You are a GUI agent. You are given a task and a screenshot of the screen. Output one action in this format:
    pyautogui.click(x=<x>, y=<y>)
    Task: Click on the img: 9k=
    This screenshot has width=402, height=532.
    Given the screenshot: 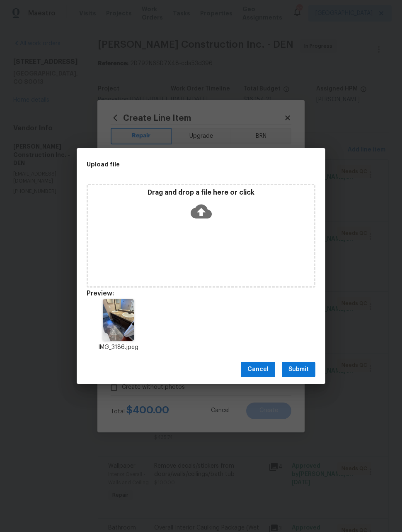 What is the action you would take?
    pyautogui.click(x=118, y=319)
    